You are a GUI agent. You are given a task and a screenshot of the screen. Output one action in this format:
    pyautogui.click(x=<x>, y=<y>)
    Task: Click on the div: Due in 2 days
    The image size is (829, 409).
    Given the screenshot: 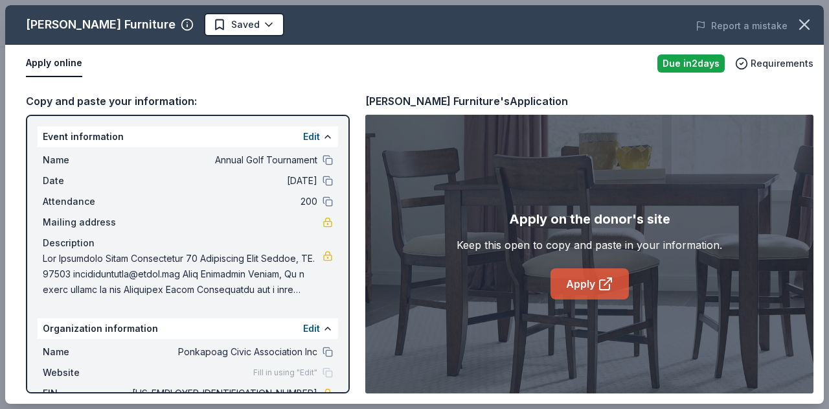 What is the action you would take?
    pyautogui.click(x=691, y=63)
    